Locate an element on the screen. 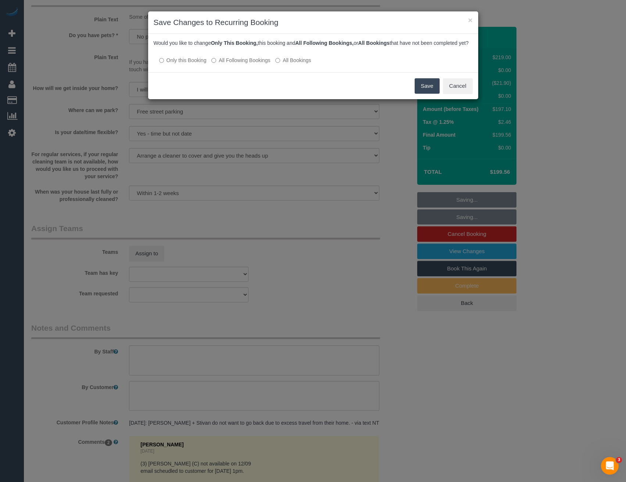  button: Save is located at coordinates (427, 86).